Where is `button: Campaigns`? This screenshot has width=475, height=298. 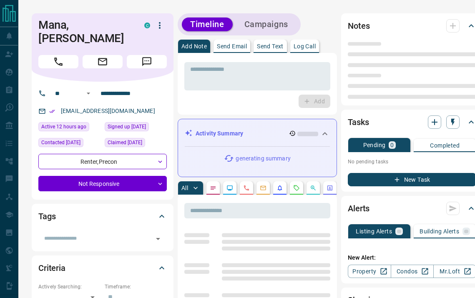 button: Campaigns is located at coordinates (266, 24).